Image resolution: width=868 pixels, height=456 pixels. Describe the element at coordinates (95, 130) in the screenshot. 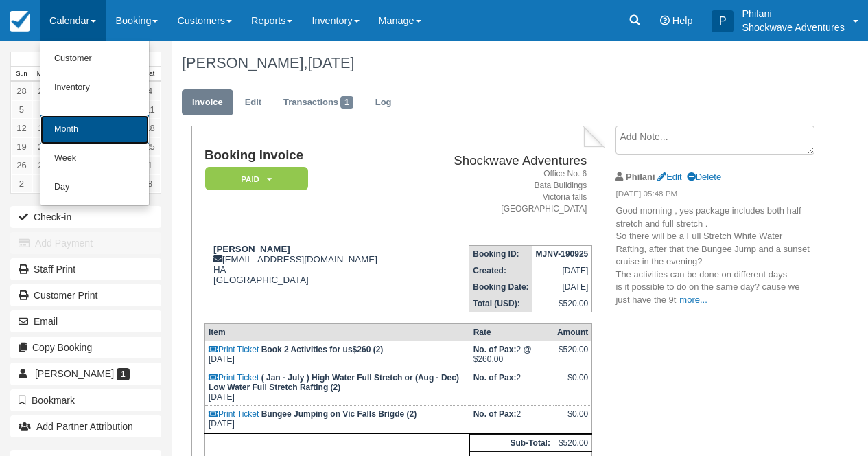

I see `a: Month` at that location.